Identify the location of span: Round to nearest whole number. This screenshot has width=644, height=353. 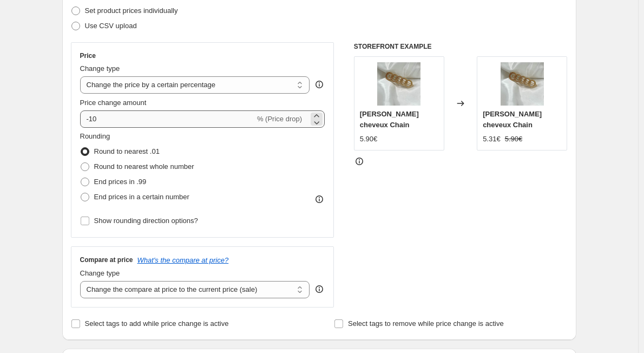
(144, 166).